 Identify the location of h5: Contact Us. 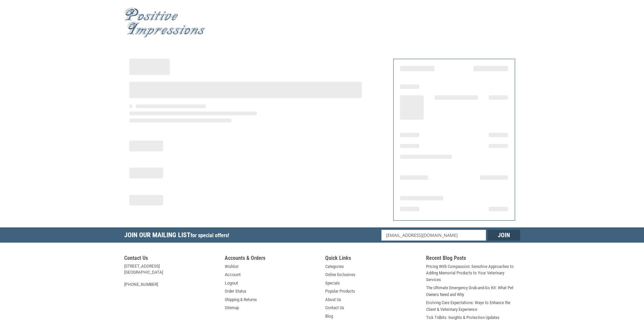
(171, 259).